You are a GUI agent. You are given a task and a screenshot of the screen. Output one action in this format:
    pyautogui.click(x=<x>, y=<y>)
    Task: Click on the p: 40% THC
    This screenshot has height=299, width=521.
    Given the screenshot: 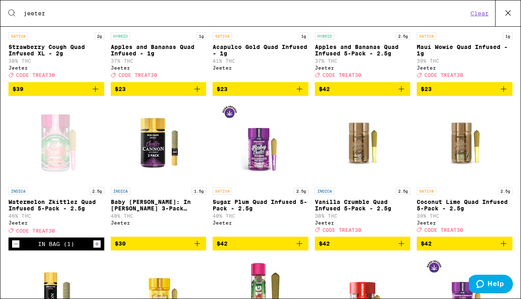 What is the action you would take?
    pyautogui.click(x=260, y=215)
    